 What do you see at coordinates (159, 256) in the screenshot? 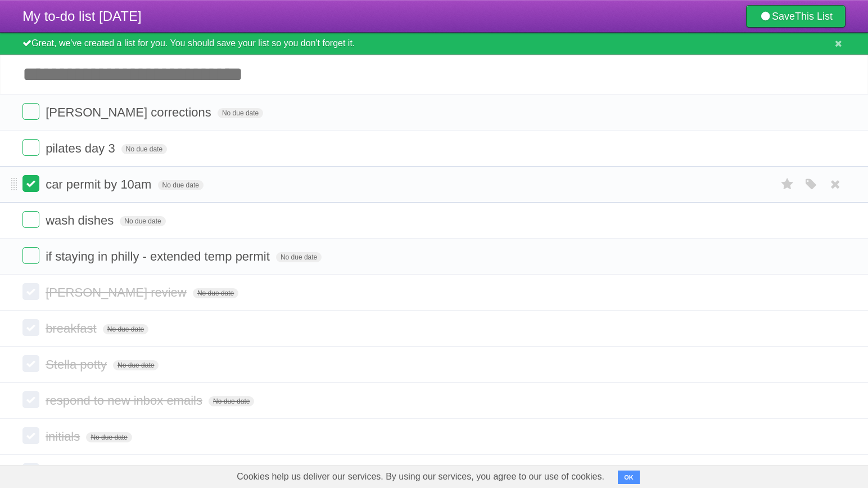
I see `span: if staying in philly - extended temp permit` at bounding box center [159, 256].